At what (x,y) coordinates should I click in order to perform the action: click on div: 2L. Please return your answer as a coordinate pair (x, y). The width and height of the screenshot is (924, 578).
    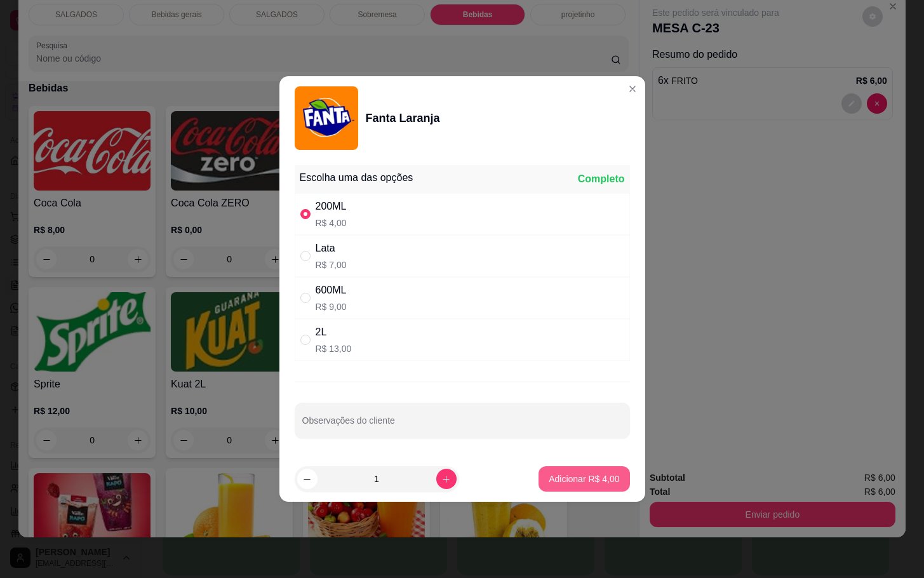
    Looking at the image, I should click on (333, 332).